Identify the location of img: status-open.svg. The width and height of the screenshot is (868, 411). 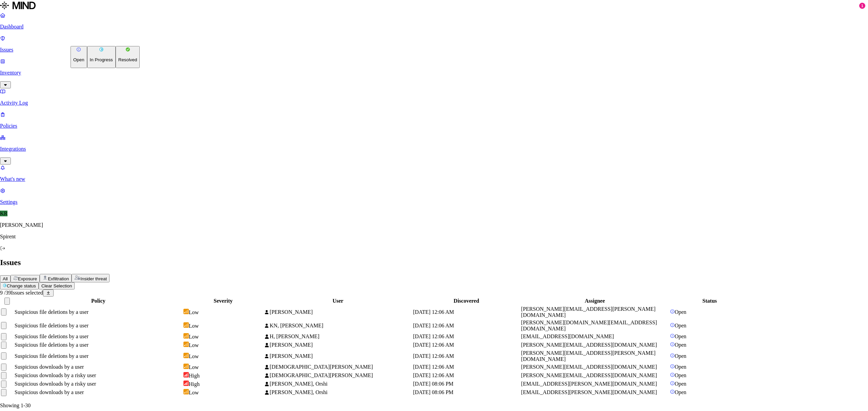
(79, 49).